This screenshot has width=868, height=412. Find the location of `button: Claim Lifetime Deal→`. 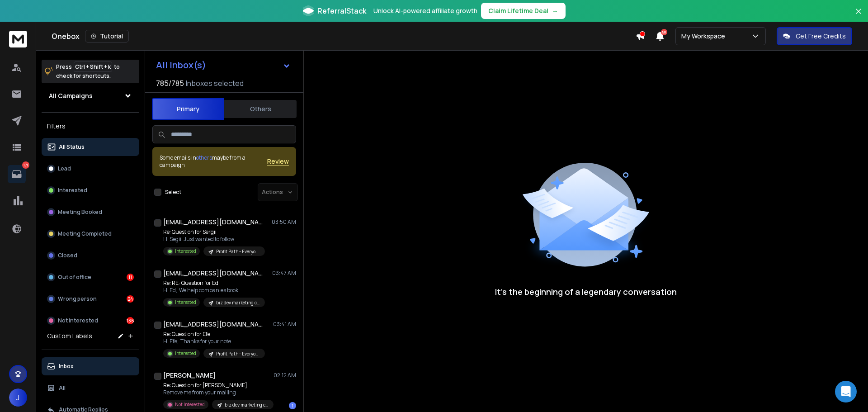

button: Claim Lifetime Deal→ is located at coordinates (523, 11).